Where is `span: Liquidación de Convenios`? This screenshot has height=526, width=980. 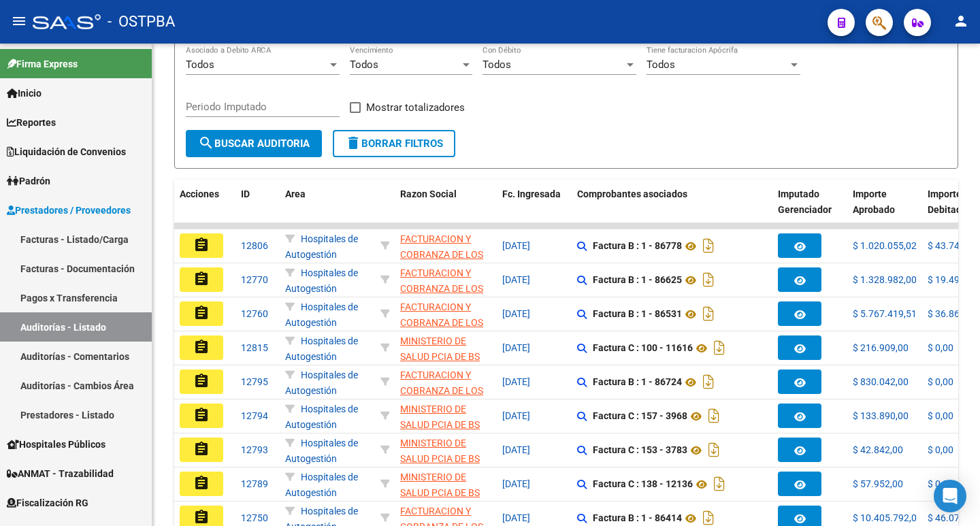
span: Liquidación de Convenios is located at coordinates (66, 152).